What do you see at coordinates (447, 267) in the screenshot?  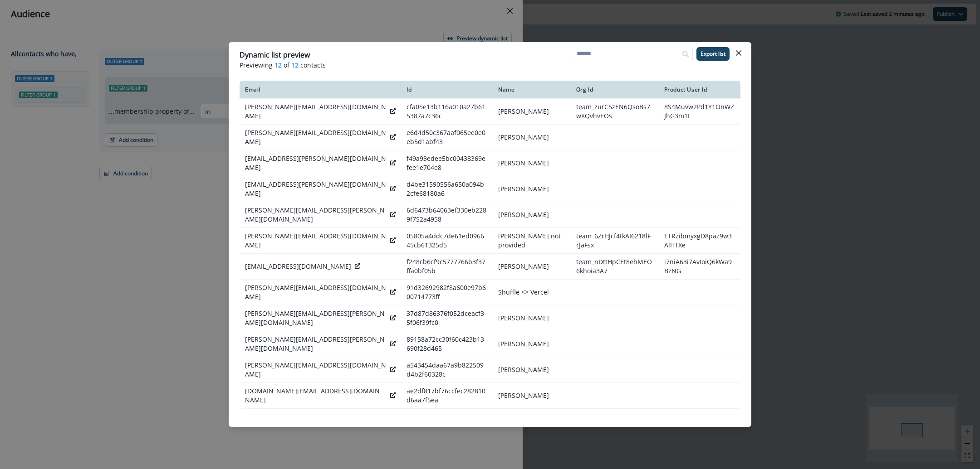 I see `td: f248cb6cf9c5777766b3f37ffa0bf05b` at bounding box center [447, 267].